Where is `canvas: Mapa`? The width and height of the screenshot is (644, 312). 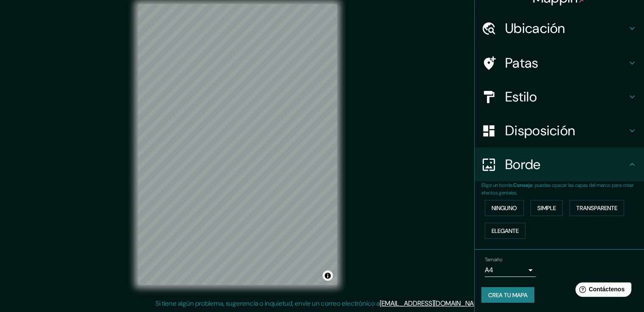
canvas: Mapa is located at coordinates (237, 145).